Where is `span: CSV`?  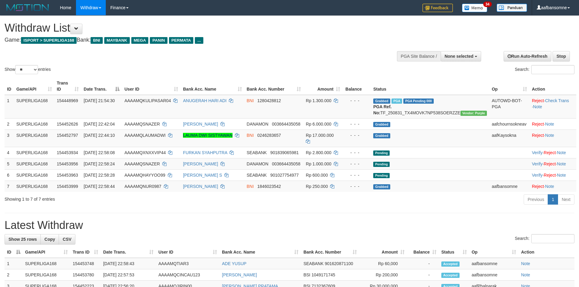
span: CSV is located at coordinates (67, 239).